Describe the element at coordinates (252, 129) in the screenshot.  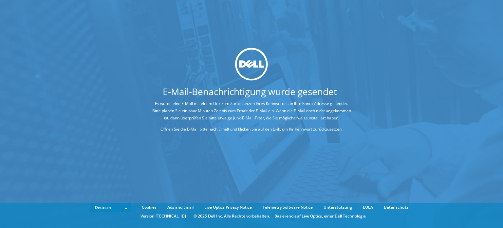
I see `p: Öffnen Sie die E-Mail bitte nach Erhalt und klicken Sie auf den Link, um Ihr Kennwort zurückzuset...` at that location.